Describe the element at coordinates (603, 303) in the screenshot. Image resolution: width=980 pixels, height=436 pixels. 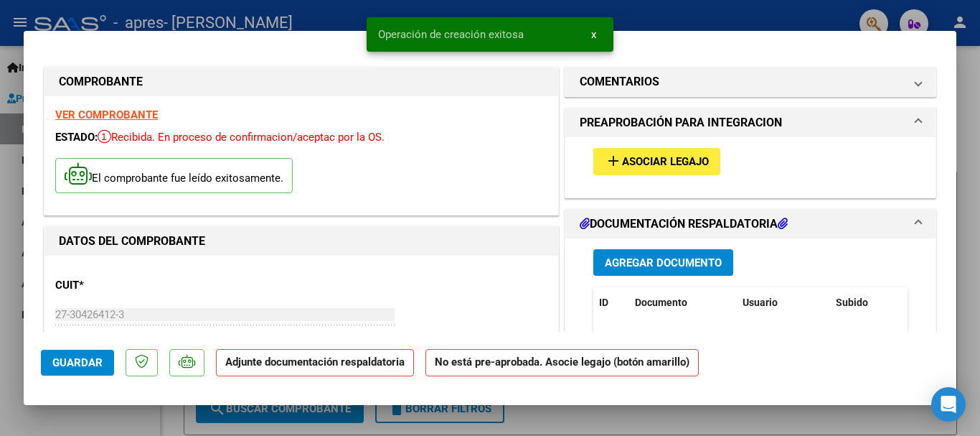
I see `span: ID` at that location.